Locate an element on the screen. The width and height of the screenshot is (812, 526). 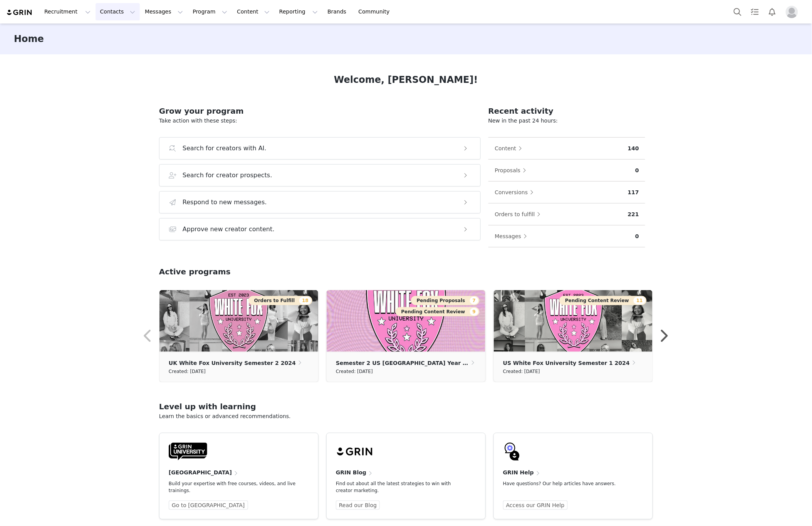
button: Orders to fulfill is located at coordinates (520, 214).